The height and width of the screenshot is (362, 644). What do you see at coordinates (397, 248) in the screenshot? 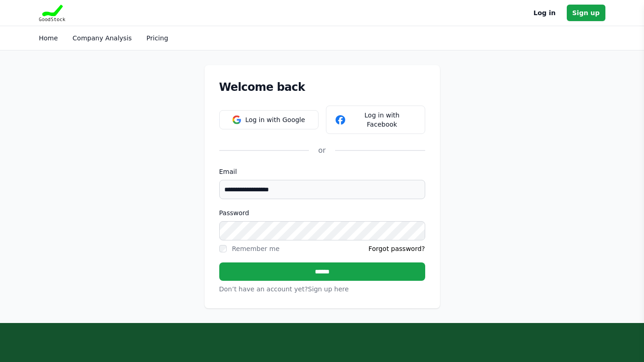
I see `a: Forgot password?` at bounding box center [397, 248].